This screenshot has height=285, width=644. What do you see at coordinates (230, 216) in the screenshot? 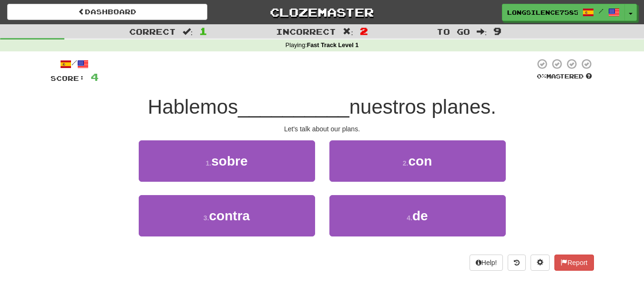
I see `span: contra` at bounding box center [230, 216].